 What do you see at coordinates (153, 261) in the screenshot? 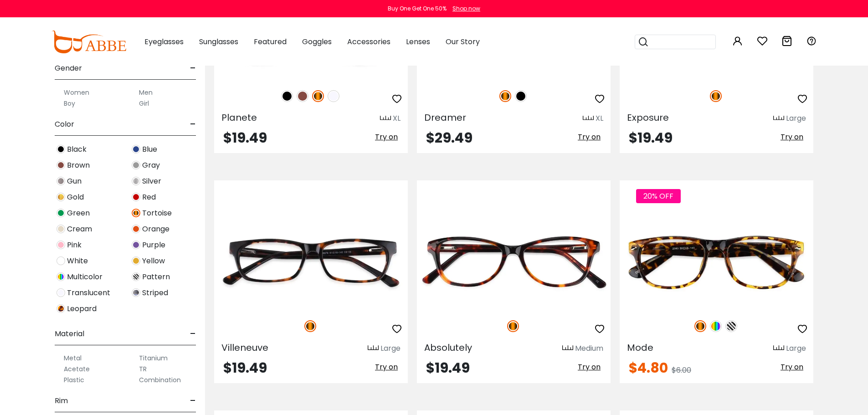
I see `span: Yellow` at bounding box center [153, 261].